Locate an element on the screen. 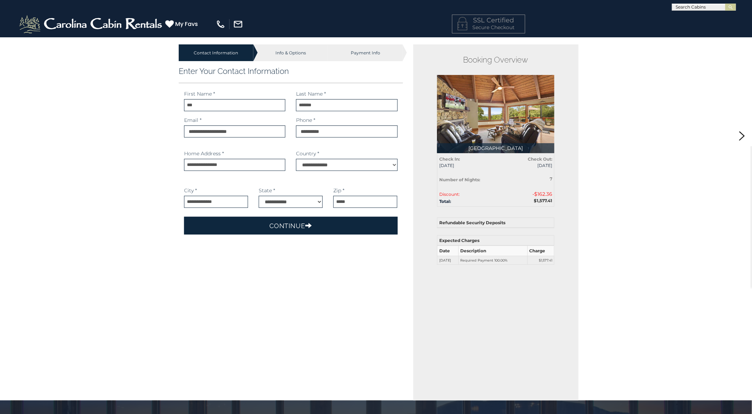  td: $1,577.41 is located at coordinates (541, 260).